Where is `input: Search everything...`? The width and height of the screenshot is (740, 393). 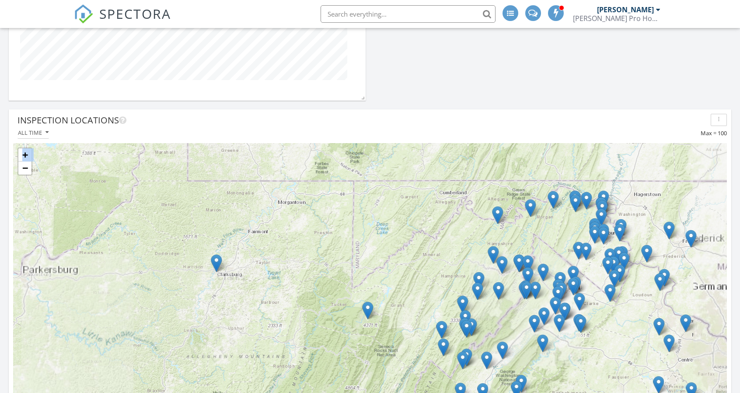
input: Search everything... is located at coordinates (408, 14).